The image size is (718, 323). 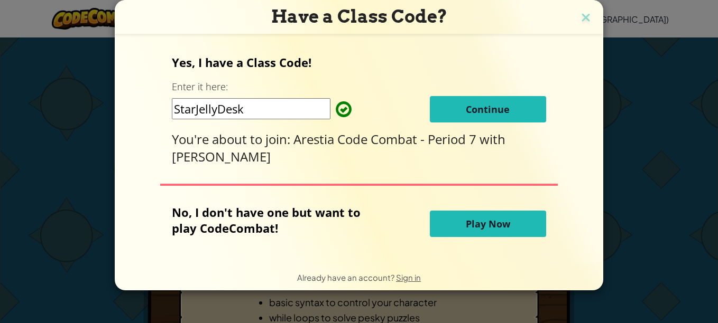 What do you see at coordinates (492, 139) in the screenshot?
I see `span: with` at bounding box center [492, 139].